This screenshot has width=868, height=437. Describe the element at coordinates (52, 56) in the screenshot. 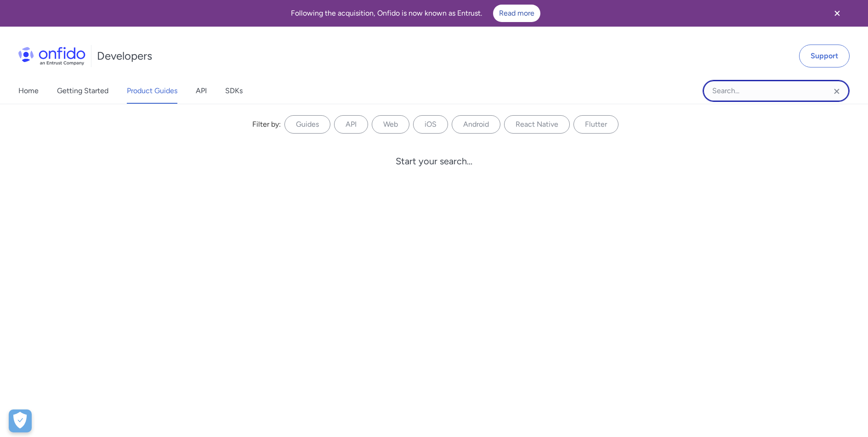

I see `img: Onfido Logo` at that location.